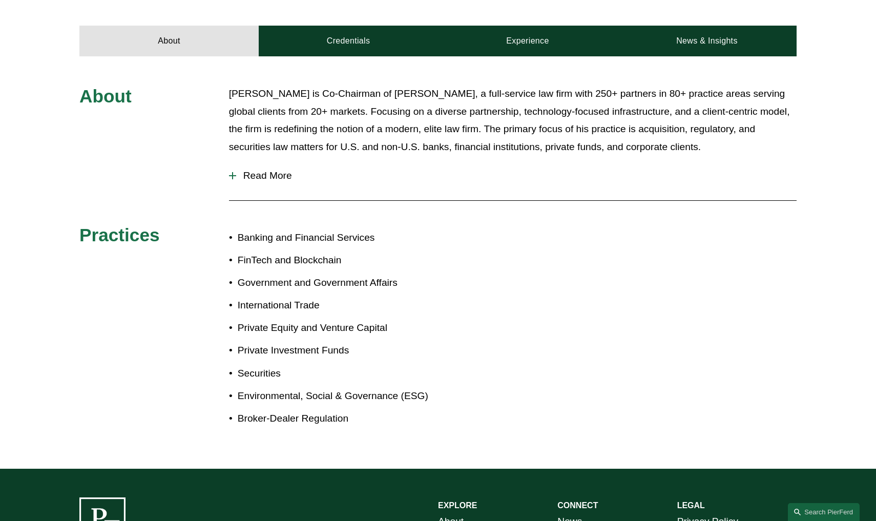 This screenshot has width=876, height=521. What do you see at coordinates (577, 505) in the screenshot?
I see `strong: CONNECT` at bounding box center [577, 505].